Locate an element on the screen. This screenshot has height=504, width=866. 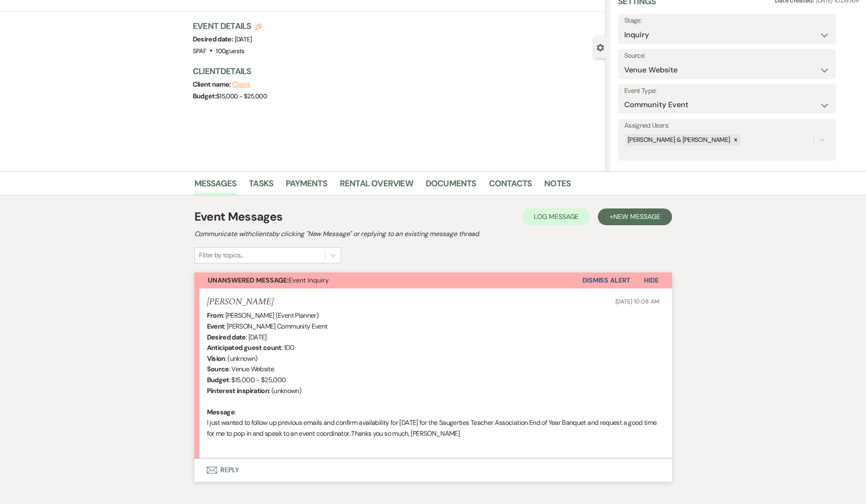
span: Desired date: is located at coordinates (214, 39).